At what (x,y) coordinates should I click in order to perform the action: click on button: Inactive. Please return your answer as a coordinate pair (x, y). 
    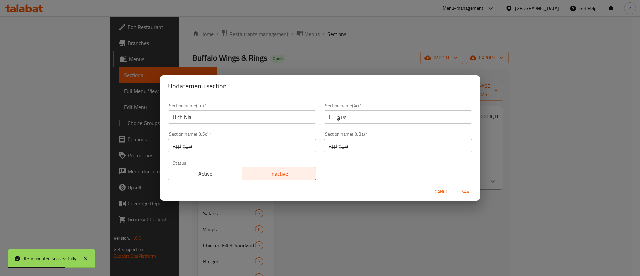
    Looking at the image, I should click on (279, 173).